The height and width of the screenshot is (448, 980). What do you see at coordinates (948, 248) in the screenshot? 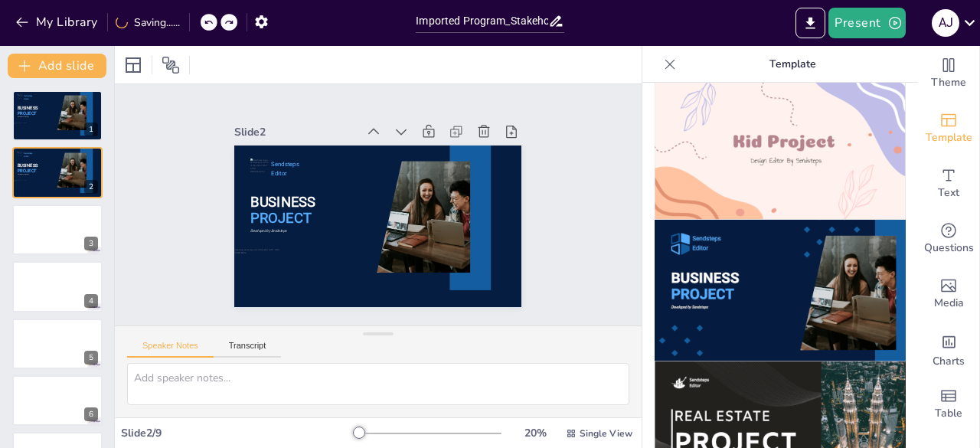
I see `span: Questions` at bounding box center [948, 248].